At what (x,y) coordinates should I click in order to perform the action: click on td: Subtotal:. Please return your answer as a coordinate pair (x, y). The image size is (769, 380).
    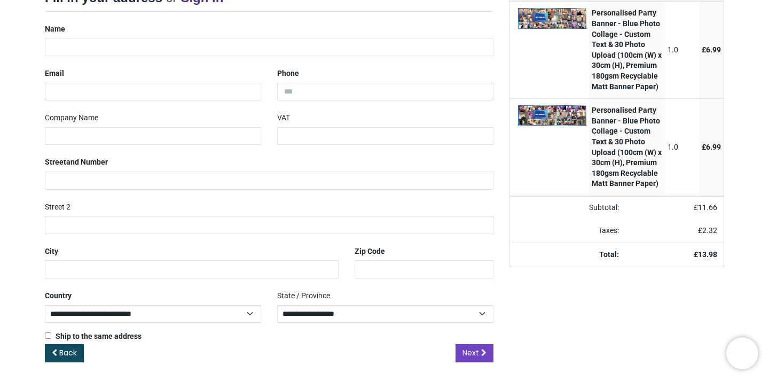
    Looking at the image, I should click on (567, 208).